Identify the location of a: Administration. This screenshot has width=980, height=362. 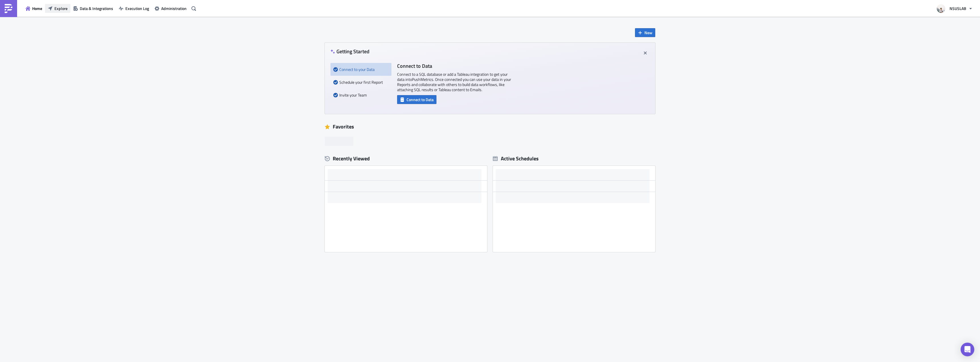
(171, 8).